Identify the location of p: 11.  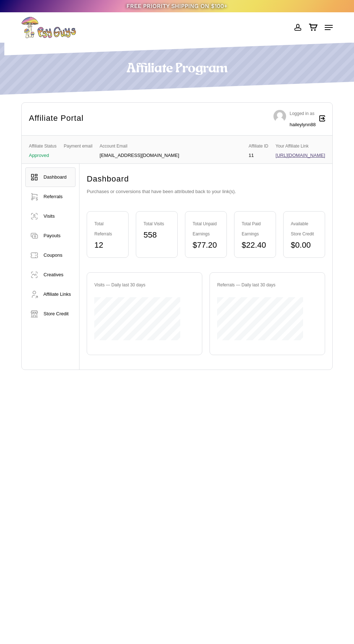
(258, 156).